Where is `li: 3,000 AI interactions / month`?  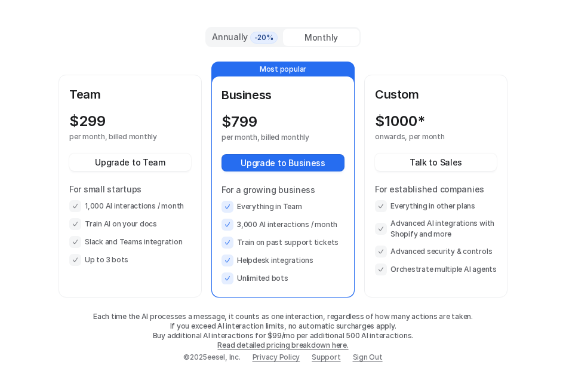 li: 3,000 AI interactions / month is located at coordinates (283, 224).